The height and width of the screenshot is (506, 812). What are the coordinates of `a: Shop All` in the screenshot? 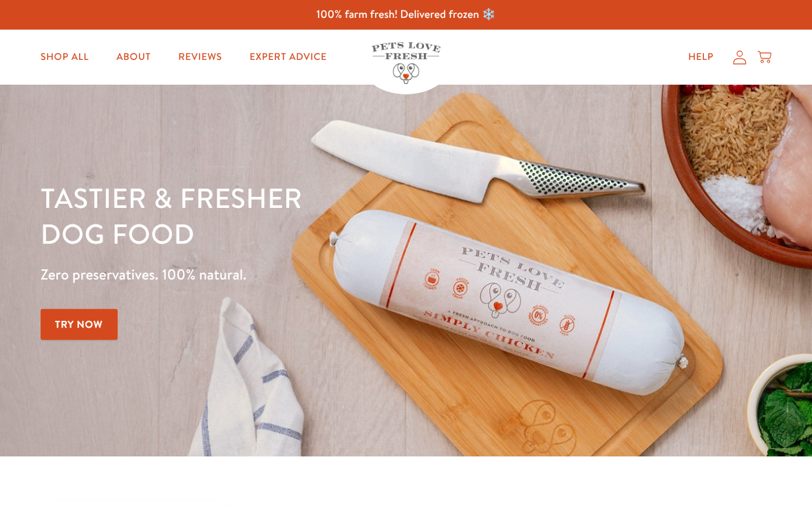 It's located at (64, 57).